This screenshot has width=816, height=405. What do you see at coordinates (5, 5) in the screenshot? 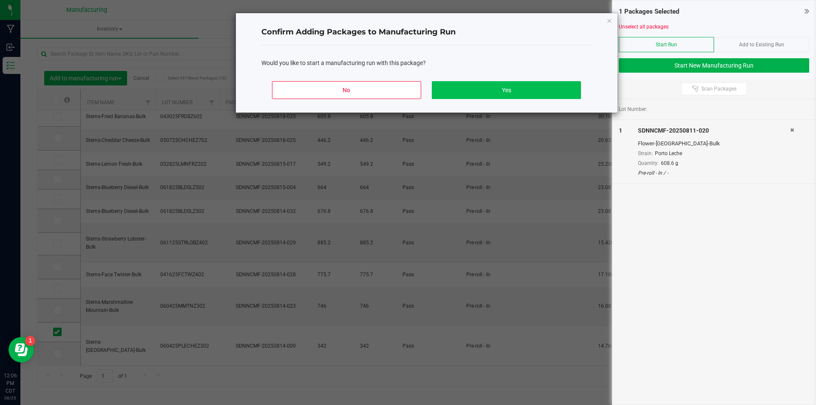
I see `span: 1` at bounding box center [5, 5].